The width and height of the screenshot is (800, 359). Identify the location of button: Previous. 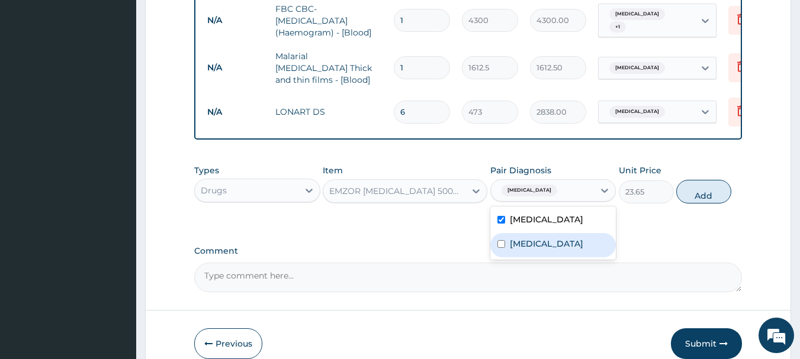
(228, 344).